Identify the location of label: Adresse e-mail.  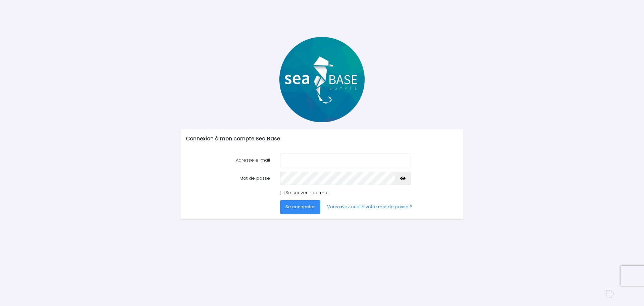
(228, 160).